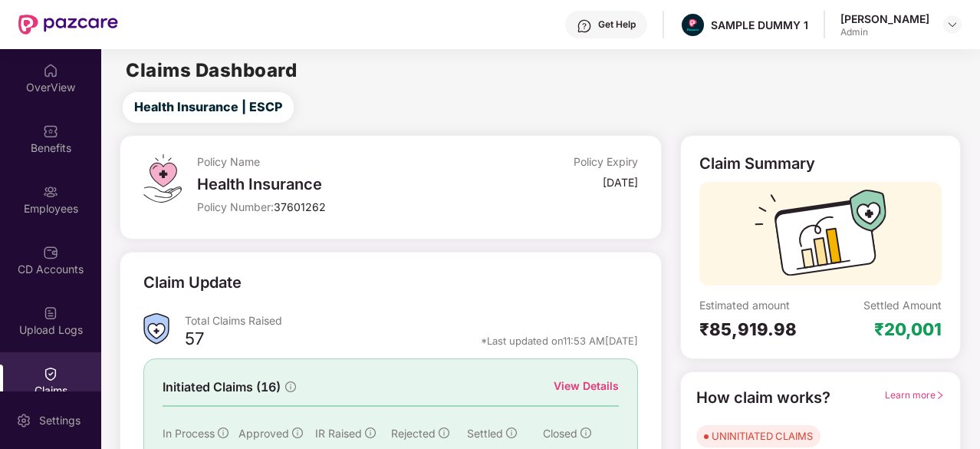  What do you see at coordinates (194, 341) in the screenshot?
I see `div: 57` at bounding box center [194, 341].